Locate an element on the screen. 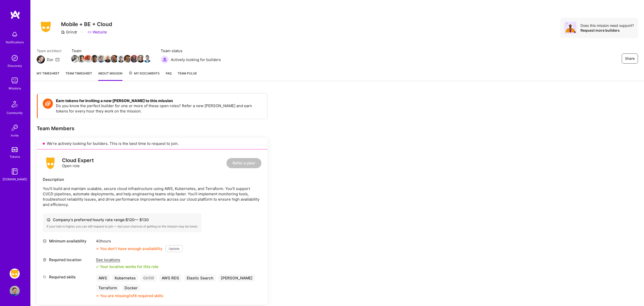 This screenshot has height=306, width=644. div: Docker is located at coordinates (131, 288).